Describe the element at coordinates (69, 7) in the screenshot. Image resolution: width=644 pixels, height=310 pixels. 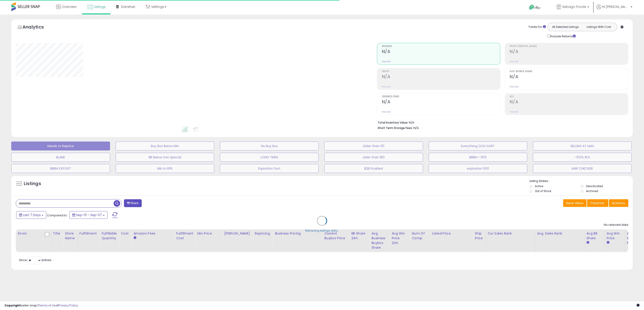
I see `span: Overview` at that location.